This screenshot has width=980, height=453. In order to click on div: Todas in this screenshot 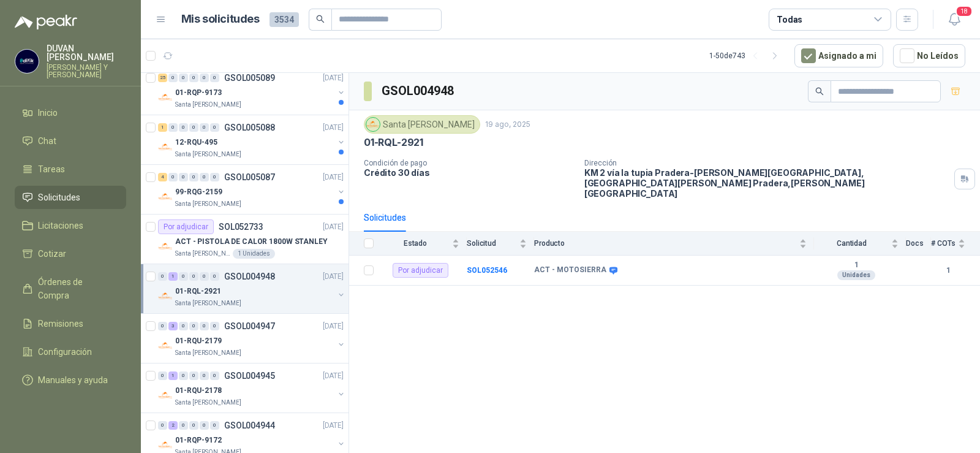, I will do `click(789, 20)`.